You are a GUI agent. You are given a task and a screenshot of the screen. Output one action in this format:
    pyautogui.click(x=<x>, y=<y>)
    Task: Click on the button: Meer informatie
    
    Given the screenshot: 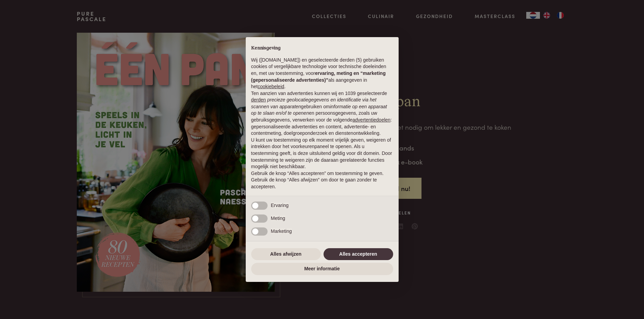 What is the action you would take?
    pyautogui.click(x=322, y=269)
    